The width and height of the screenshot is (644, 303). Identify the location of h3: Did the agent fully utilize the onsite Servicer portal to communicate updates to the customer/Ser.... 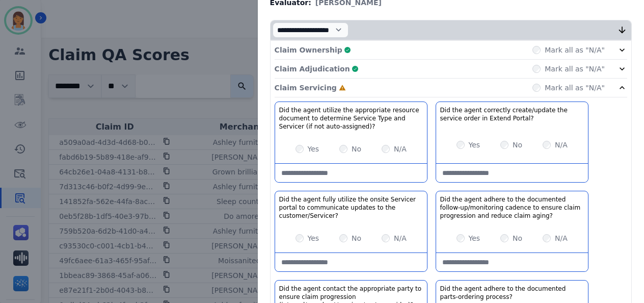
(351, 207).